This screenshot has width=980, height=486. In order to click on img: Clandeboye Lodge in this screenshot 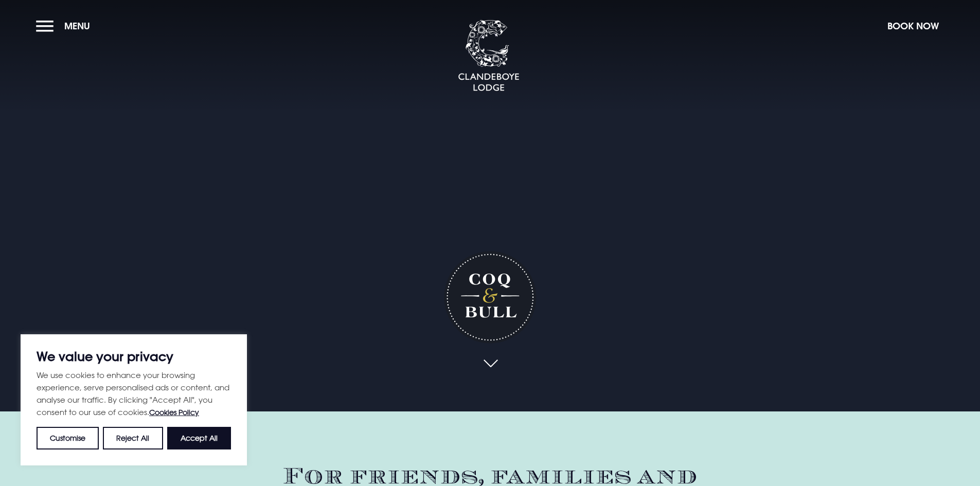, I will do `click(489, 56)`.